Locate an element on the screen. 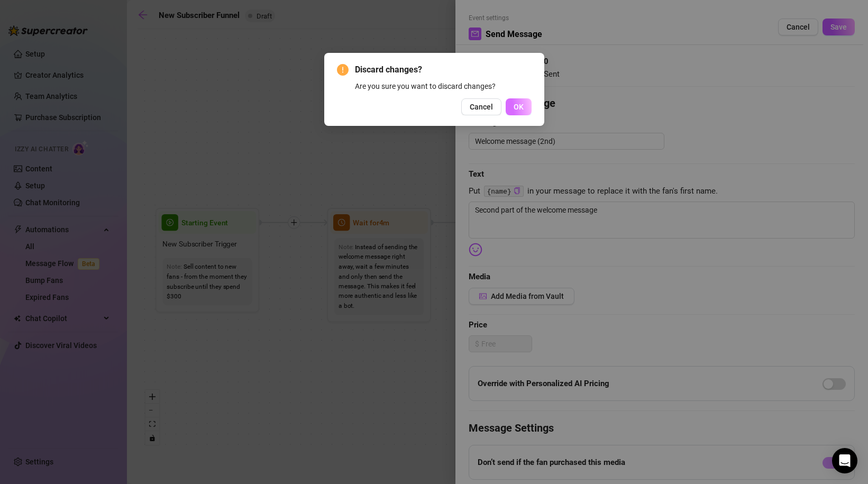 The height and width of the screenshot is (484, 868). span: OK is located at coordinates (518, 107).